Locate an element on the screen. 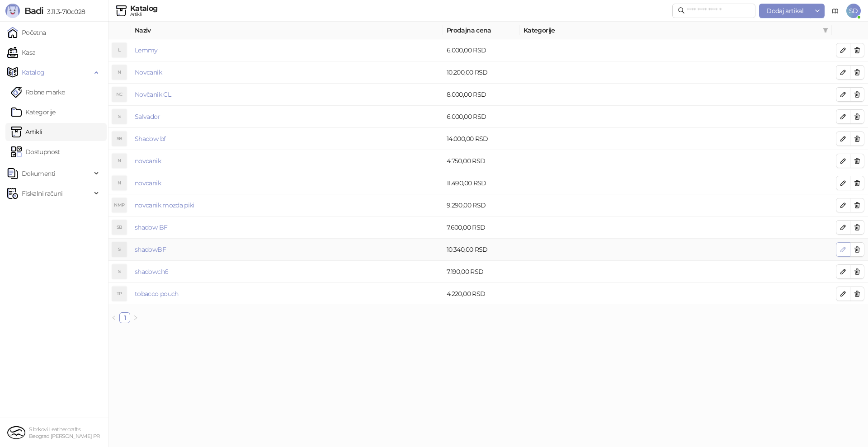  td: Novčanik CL is located at coordinates (287, 95).